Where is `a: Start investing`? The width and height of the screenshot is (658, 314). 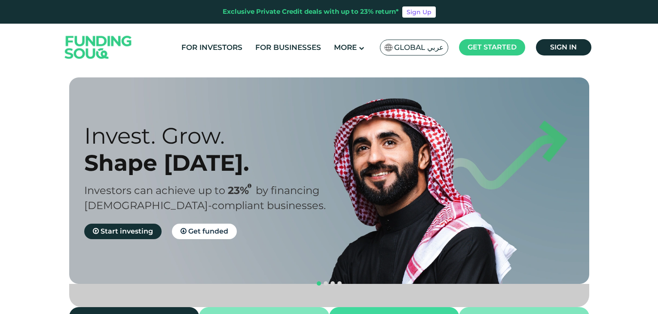 a: Start investing is located at coordinates (123, 231).